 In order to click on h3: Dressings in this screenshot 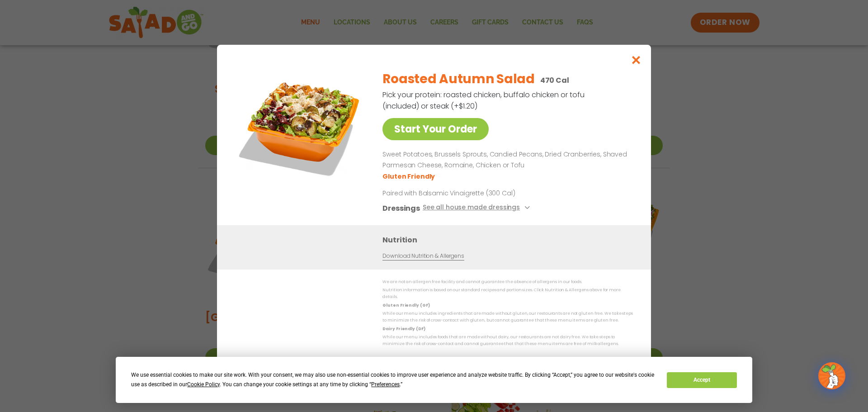, I will do `click(401, 208)`.